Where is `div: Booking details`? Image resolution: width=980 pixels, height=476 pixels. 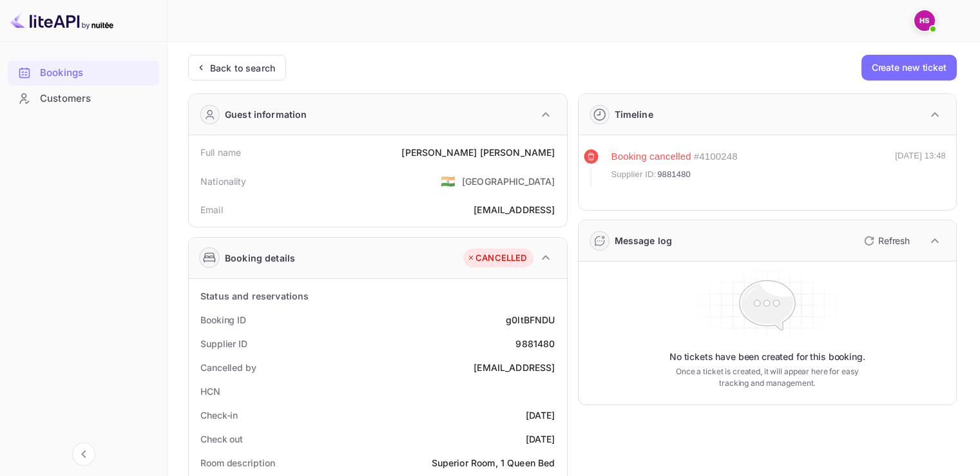
div: Booking details is located at coordinates (259, 258).